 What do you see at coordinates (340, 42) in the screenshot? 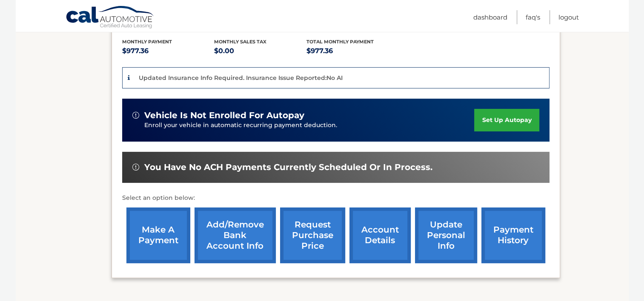
I see `span: Total Monthly Payment` at bounding box center [340, 42].